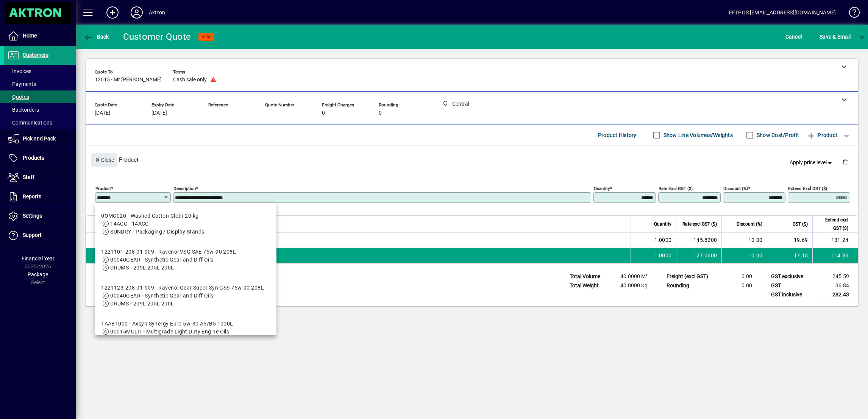  What do you see at coordinates (836, 256) in the screenshot?
I see `td: 114.35` at bounding box center [836, 256].